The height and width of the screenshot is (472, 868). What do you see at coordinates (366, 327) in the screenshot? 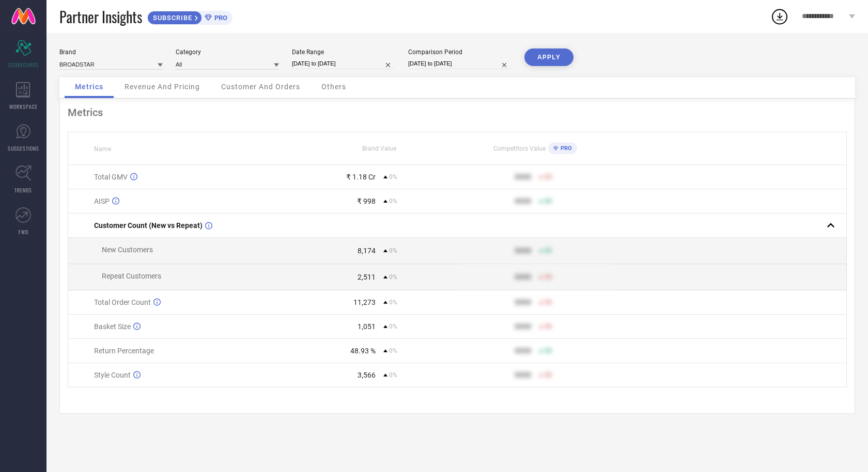
I see `div: 1,051` at bounding box center [366, 327].